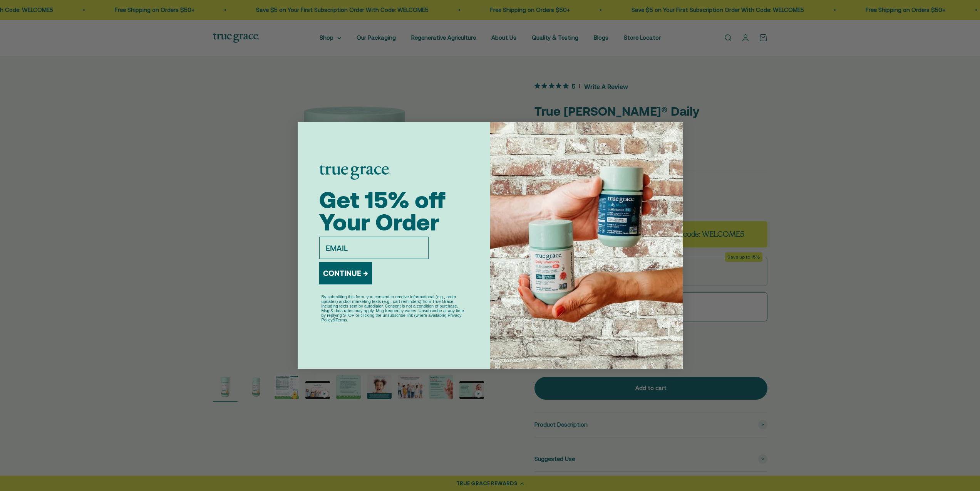  I want to click on img: logo placeholder, so click(355, 172).